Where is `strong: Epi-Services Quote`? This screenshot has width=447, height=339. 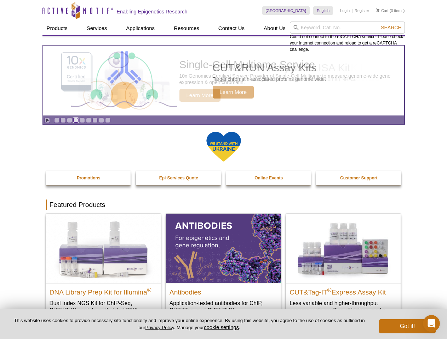 strong: Epi-Services Quote is located at coordinates (179, 178).